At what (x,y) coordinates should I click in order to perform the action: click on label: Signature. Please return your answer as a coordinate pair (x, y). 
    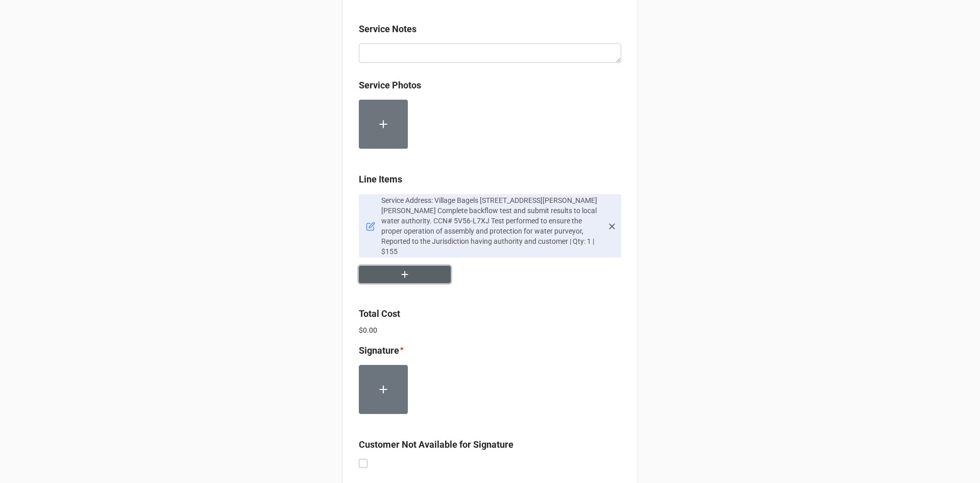
    Looking at the image, I should click on (378, 350).